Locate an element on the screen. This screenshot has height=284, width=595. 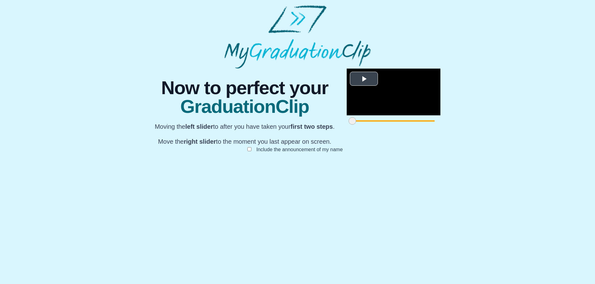
span: Now to perfect your is located at coordinates (244, 88).